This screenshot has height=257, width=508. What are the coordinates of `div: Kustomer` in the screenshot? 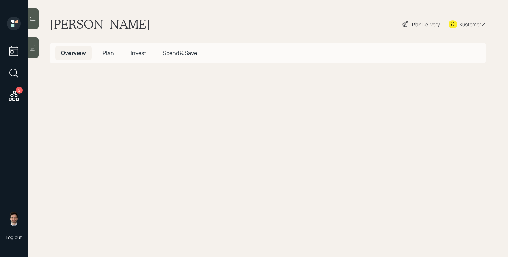 It's located at (471, 24).